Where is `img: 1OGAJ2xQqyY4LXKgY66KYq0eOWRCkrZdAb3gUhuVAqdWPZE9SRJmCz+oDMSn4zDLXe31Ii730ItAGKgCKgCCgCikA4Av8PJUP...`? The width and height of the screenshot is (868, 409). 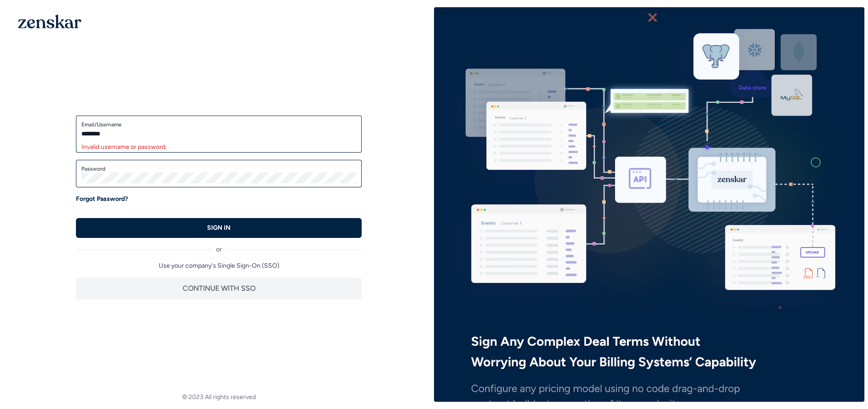 img: 1OGAJ2xQqyY4LXKgY66KYq0eOWRCkrZdAb3gUhuVAqdWPZE9SRJmCz+oDMSn4zDLXe31Ii730ItAGKgCKgCCgCikA4Av8PJUP... is located at coordinates (50, 22).